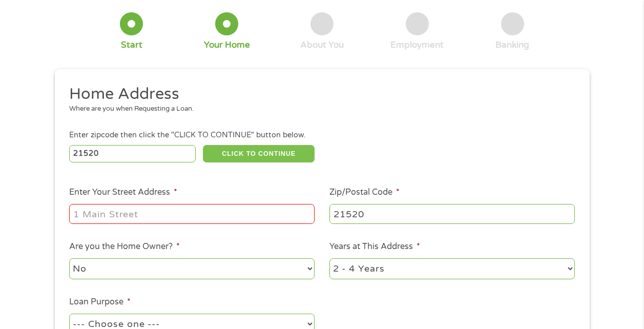 The height and width of the screenshot is (329, 644). Describe the element at coordinates (322, 45) in the screenshot. I see `div: About You` at that location.